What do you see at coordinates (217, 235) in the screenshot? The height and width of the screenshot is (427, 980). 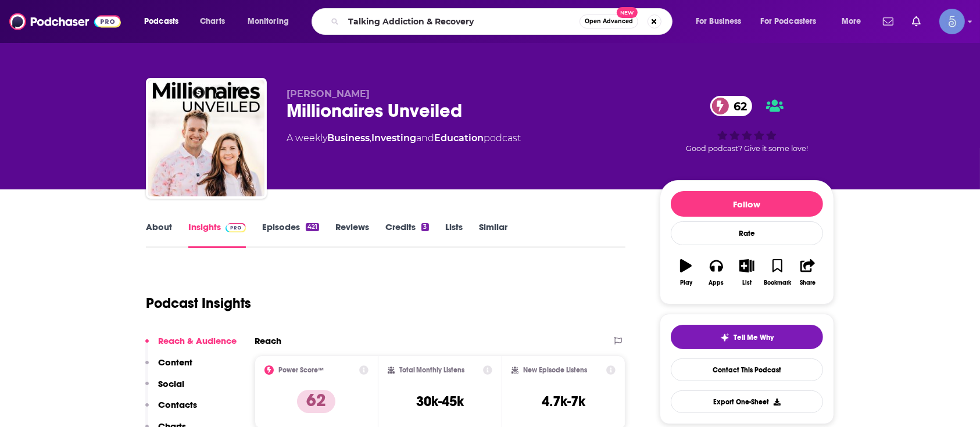 I see `a: InsightsPodchaser Pro` at bounding box center [217, 235].